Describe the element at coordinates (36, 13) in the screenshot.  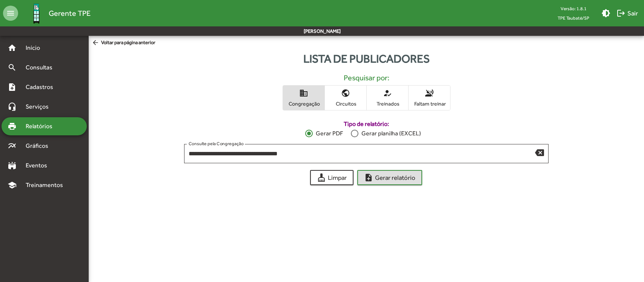
I see `img: Logo` at that location.